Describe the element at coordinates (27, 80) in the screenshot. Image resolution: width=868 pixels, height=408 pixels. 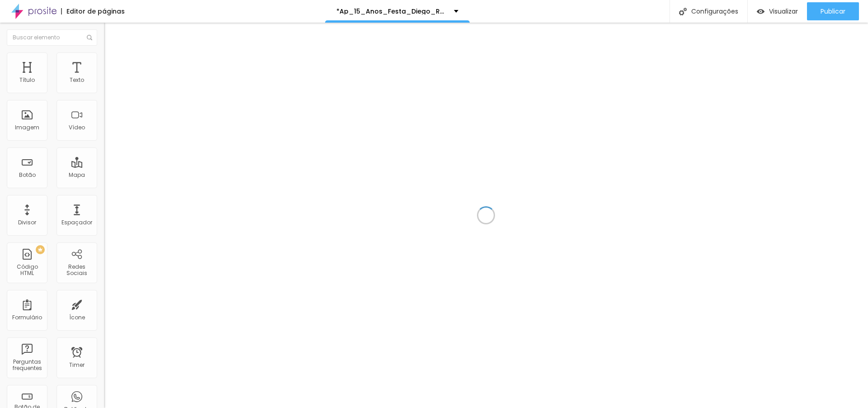
I see `div: Título` at that location.